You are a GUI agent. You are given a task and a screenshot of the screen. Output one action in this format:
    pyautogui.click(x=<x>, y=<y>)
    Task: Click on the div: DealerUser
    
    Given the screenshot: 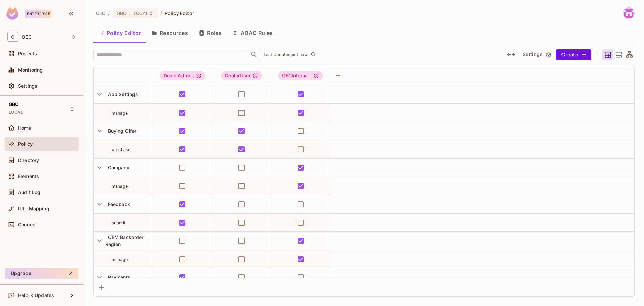 What is the action you would take?
    pyautogui.click(x=241, y=75)
    